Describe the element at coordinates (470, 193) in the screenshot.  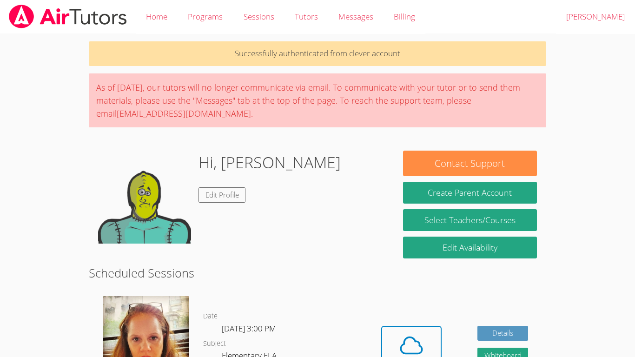
I see `button: Create Parent Account` at that location.